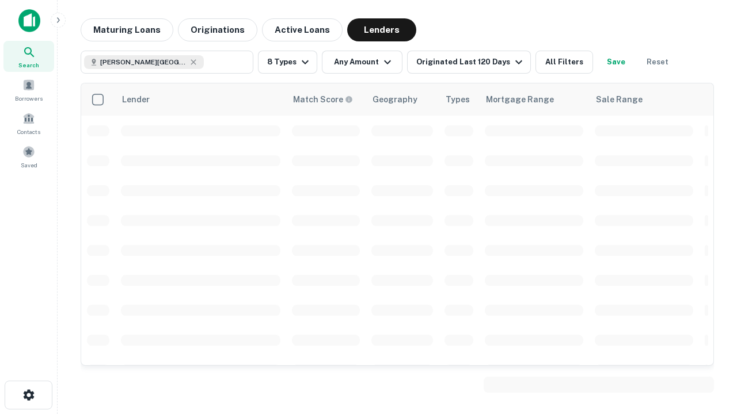  What do you see at coordinates (520, 100) in the screenshot?
I see `div: Mortgage Range` at bounding box center [520, 100].